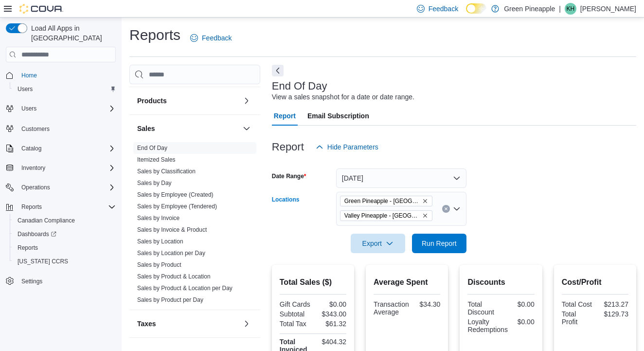 This screenshot has height=351, width=644. What do you see at coordinates (338, 116) in the screenshot?
I see `span: Email Subscription` at bounding box center [338, 116].